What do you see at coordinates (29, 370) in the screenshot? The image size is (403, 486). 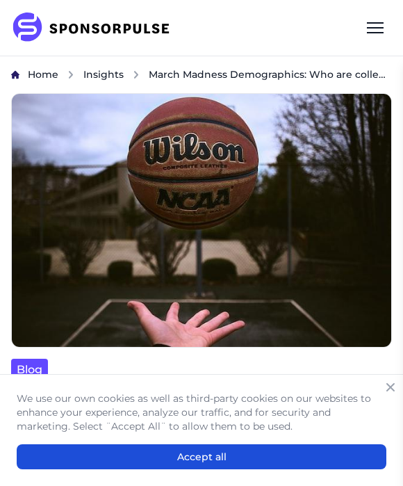 I see `a: Blog` at bounding box center [29, 370].